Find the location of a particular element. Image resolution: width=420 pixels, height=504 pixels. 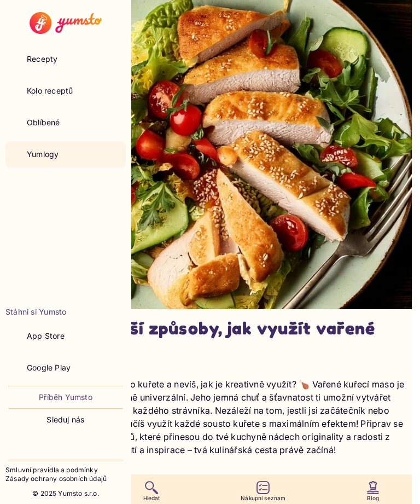

a: Hledat is located at coordinates (151, 492).